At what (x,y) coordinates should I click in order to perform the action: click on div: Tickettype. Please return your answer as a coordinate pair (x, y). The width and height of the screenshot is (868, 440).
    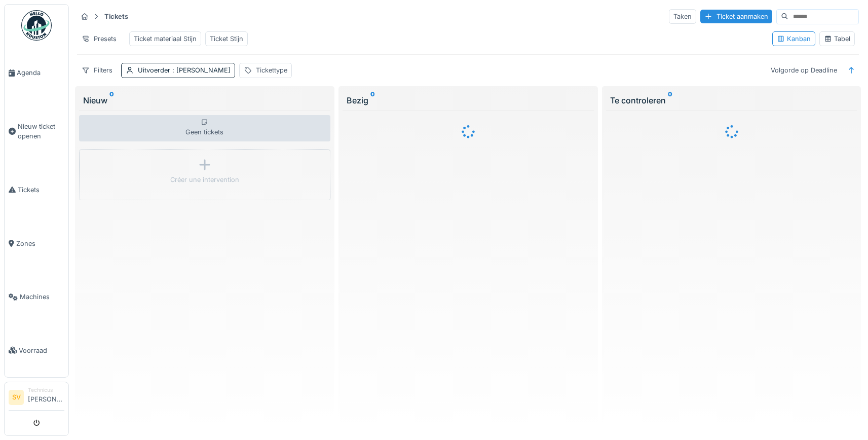
    Looking at the image, I should click on (272, 70).